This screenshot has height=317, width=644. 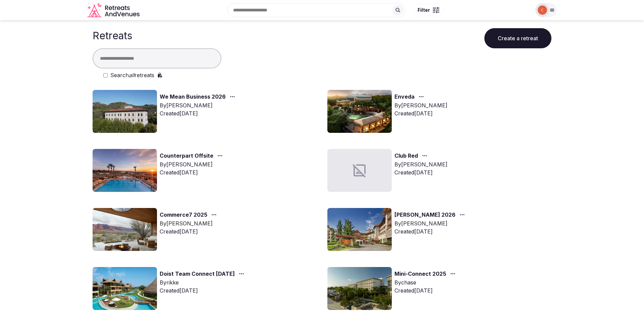 What do you see at coordinates (125, 229) in the screenshot?
I see `img: Top retreat image for the retreat: Commerce7 2025` at bounding box center [125, 229].